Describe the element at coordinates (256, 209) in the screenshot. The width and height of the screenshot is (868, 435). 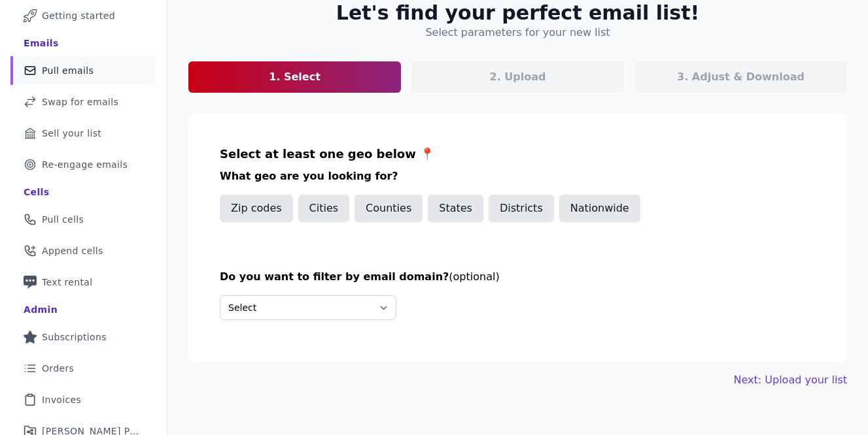
I see `button: Zip codes` at that location.